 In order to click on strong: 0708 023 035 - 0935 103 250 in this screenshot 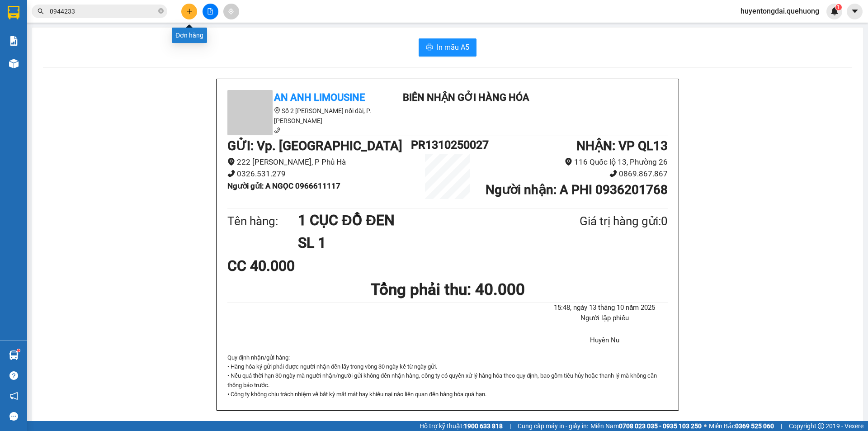, I will do `click(660, 426)`.